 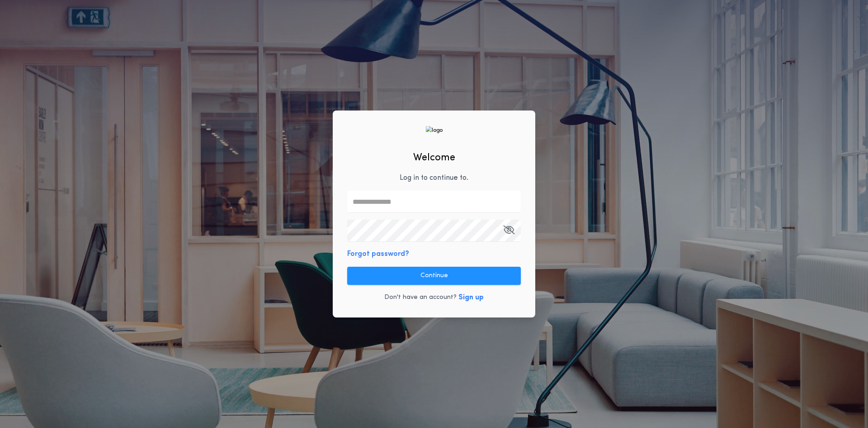 I want to click on button: Continue, so click(x=434, y=276).